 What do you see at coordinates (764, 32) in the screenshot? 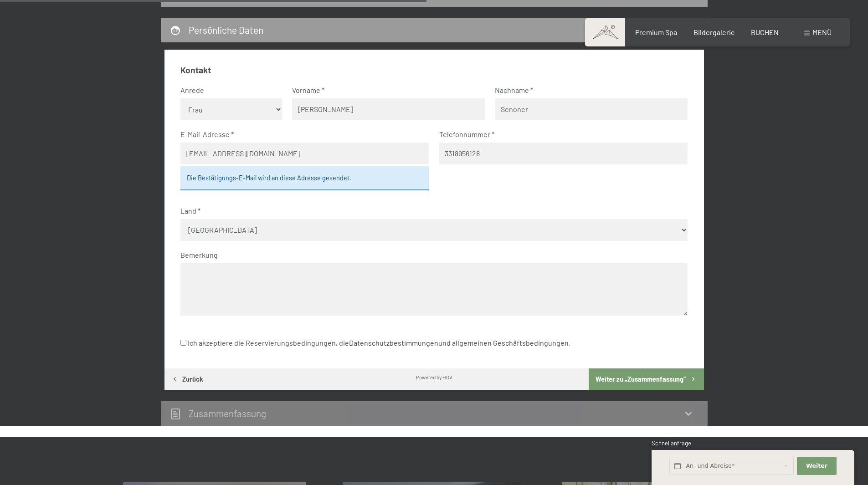
I see `a: BUCHEN` at bounding box center [764, 32].